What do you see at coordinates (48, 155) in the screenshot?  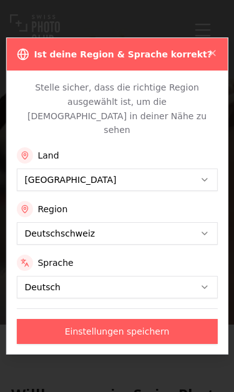 I see `label: Land` at bounding box center [48, 155].